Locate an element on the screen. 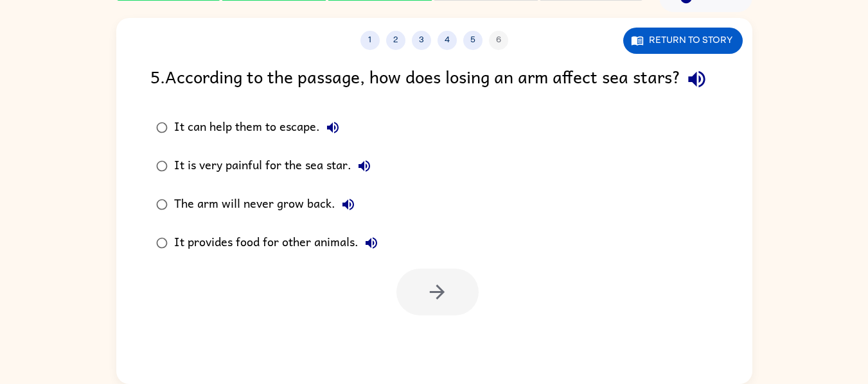  button: The arm will never grow back. is located at coordinates (348, 205).